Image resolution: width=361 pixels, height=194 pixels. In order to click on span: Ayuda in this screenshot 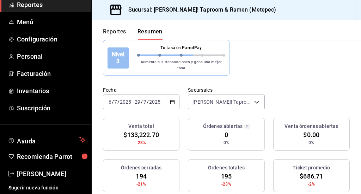, I will do `click(46, 140)`.